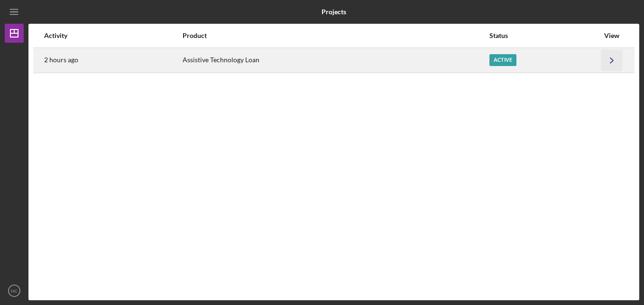 The image size is (644, 305). I want to click on div: Status, so click(544, 36).